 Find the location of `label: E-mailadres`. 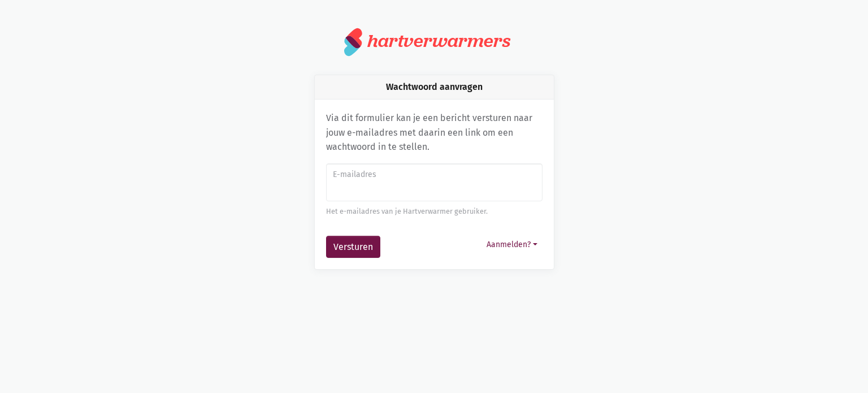

label: E-mailadres is located at coordinates (433, 174).